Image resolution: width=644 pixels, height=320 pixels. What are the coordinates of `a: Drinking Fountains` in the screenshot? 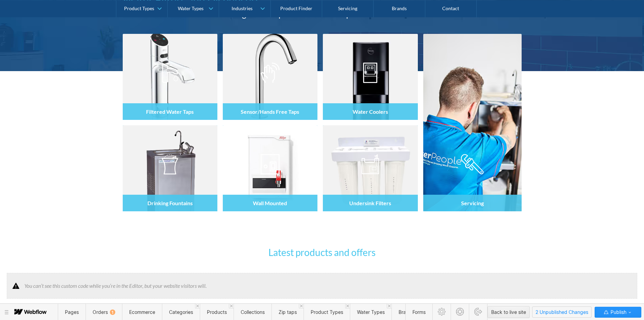 It's located at (170, 168).